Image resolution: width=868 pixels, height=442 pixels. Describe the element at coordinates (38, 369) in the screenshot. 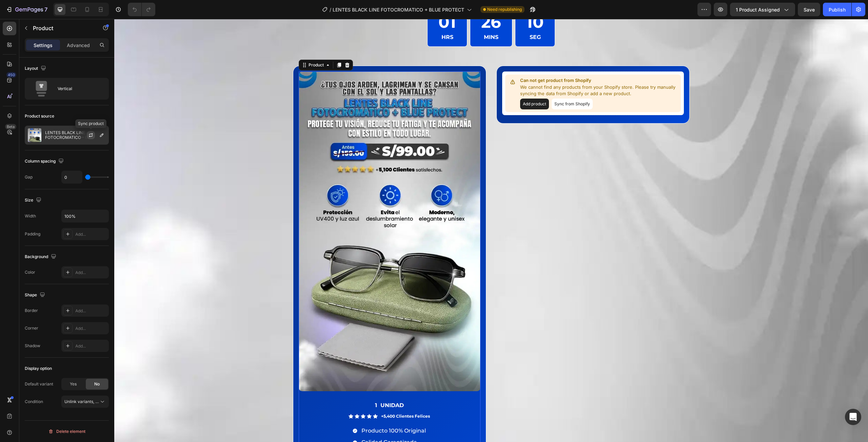

I see `div: Display option` at that location.